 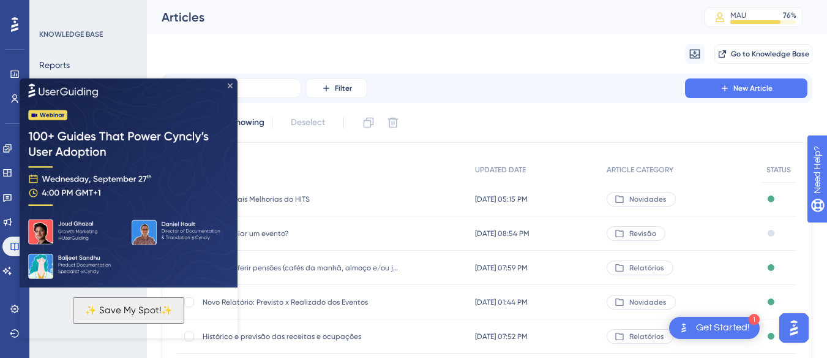 What do you see at coordinates (738, 15) in the screenshot?
I see `div: MAU` at bounding box center [738, 15].